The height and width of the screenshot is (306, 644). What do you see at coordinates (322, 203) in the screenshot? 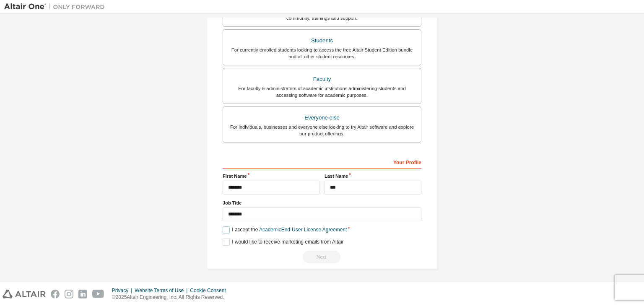
I see `label: Job Title` at bounding box center [322, 203].